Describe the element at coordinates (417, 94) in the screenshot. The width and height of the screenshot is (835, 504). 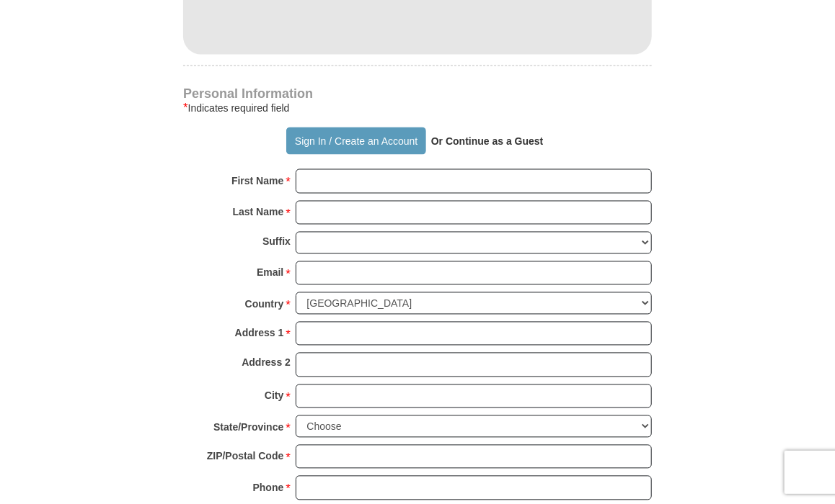
I see `h4: Personal Information` at that location.